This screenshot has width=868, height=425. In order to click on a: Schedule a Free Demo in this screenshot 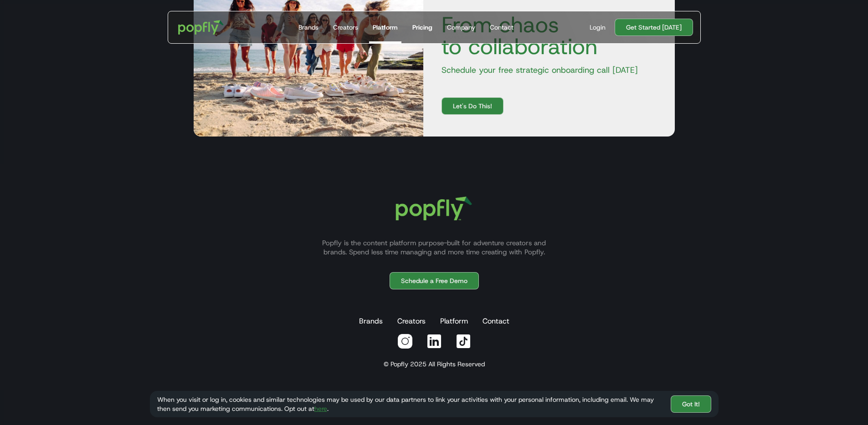, I will do `click(434, 281)`.